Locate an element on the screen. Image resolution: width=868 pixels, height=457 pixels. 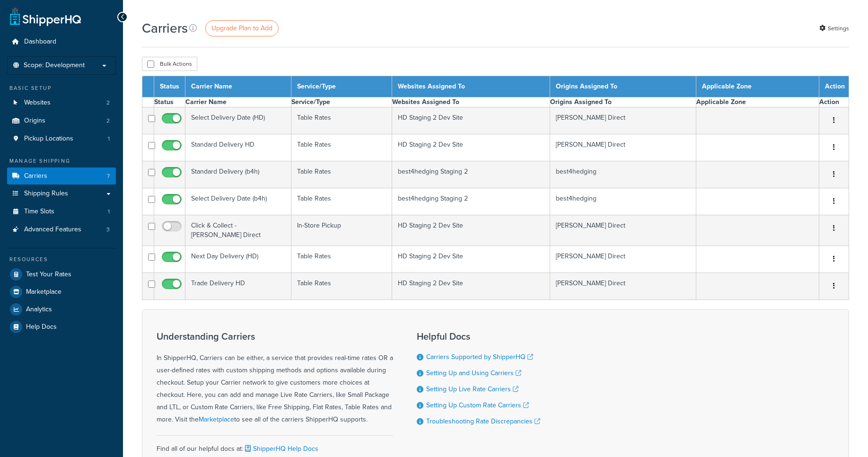
span: Dashboard is located at coordinates (40, 42).